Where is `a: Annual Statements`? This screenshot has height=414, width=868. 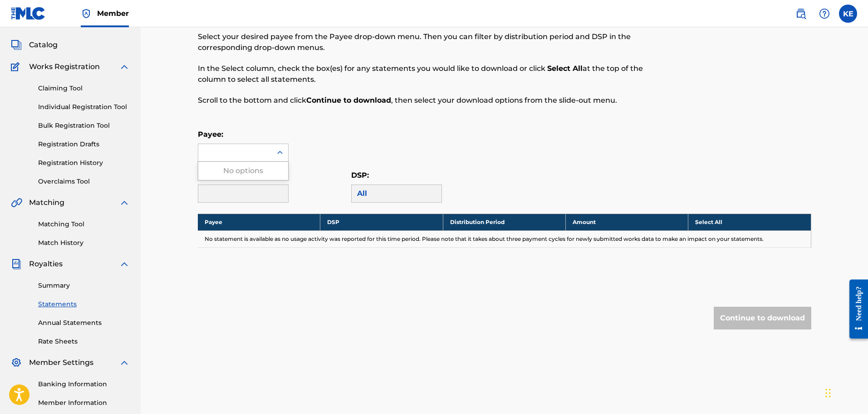
a: Annual Statements is located at coordinates (84, 323).